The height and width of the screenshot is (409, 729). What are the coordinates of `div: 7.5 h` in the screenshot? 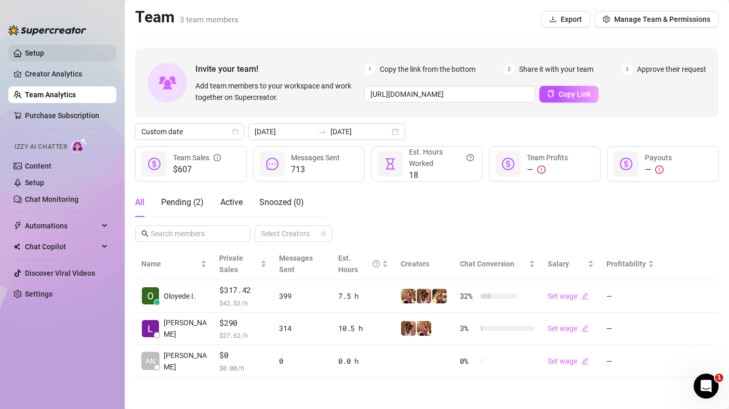 It's located at (363, 296).